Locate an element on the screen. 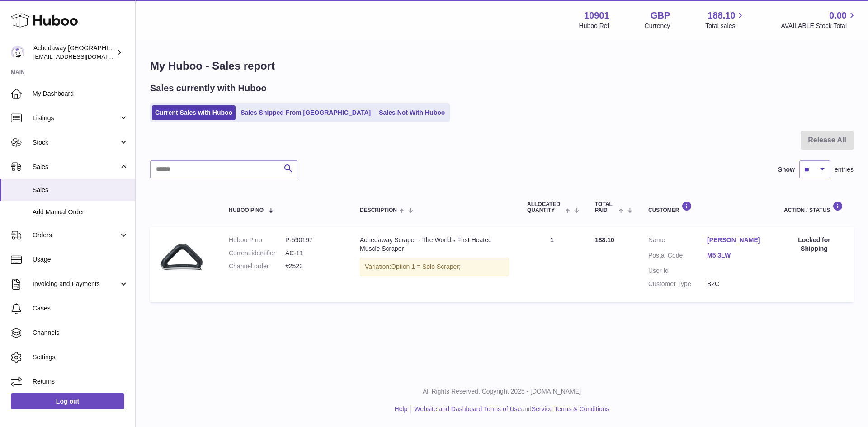  dd: B2C is located at coordinates (736, 284).